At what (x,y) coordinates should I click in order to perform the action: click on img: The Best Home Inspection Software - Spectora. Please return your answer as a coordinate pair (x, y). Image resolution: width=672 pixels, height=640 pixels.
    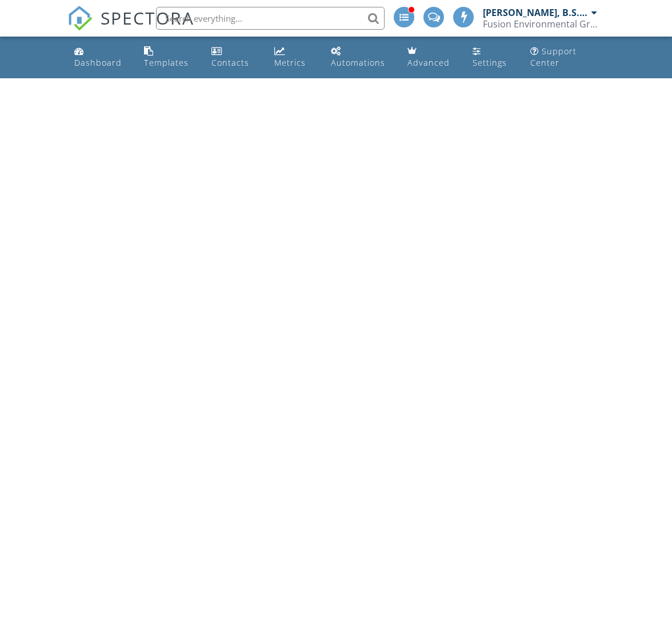
    Looking at the image, I should click on (80, 18).